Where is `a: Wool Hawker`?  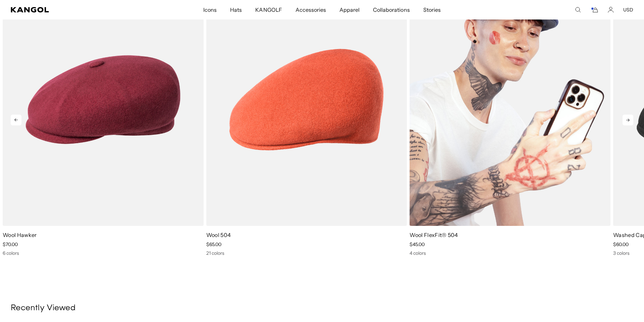 a: Wool Hawker is located at coordinates (20, 234).